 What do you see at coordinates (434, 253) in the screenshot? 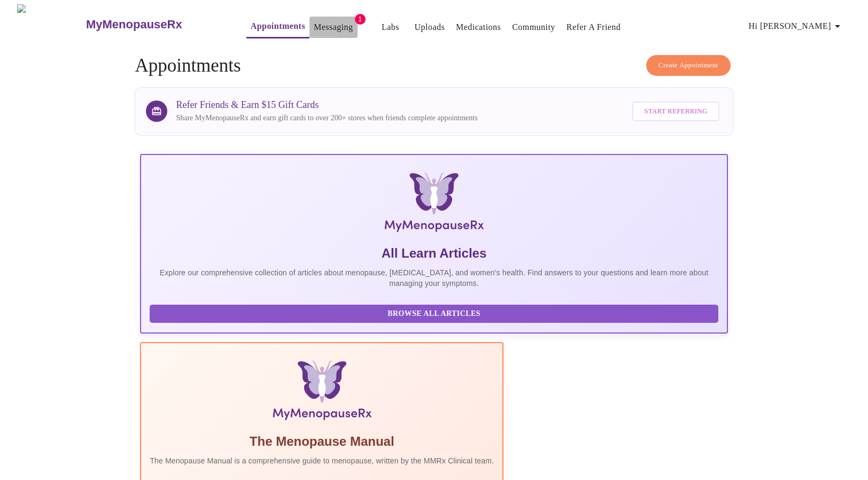
I see `h5: All Learn Articles` at bounding box center [434, 253].